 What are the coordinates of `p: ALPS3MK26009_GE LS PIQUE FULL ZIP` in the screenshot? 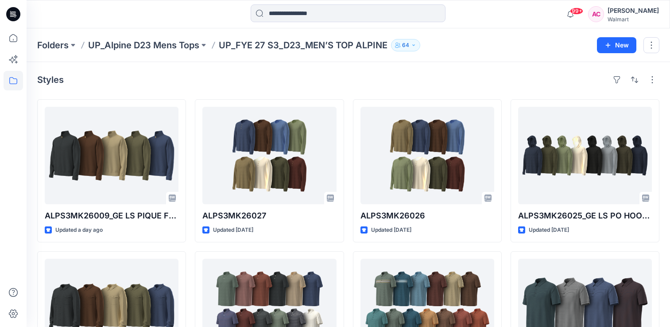 It's located at (112, 216).